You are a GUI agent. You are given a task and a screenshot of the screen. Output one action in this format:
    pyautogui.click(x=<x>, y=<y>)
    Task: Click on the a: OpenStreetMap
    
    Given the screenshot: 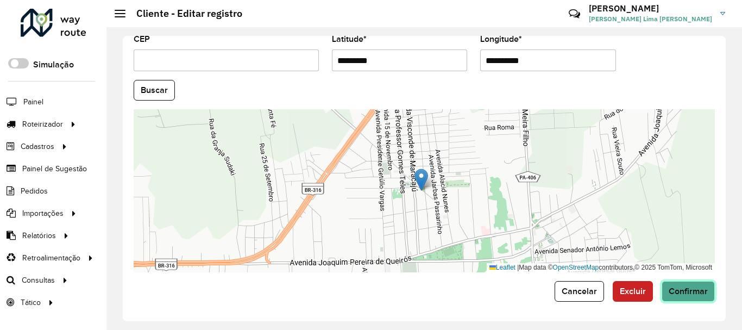 What is the action you would take?
    pyautogui.click(x=576, y=267)
    